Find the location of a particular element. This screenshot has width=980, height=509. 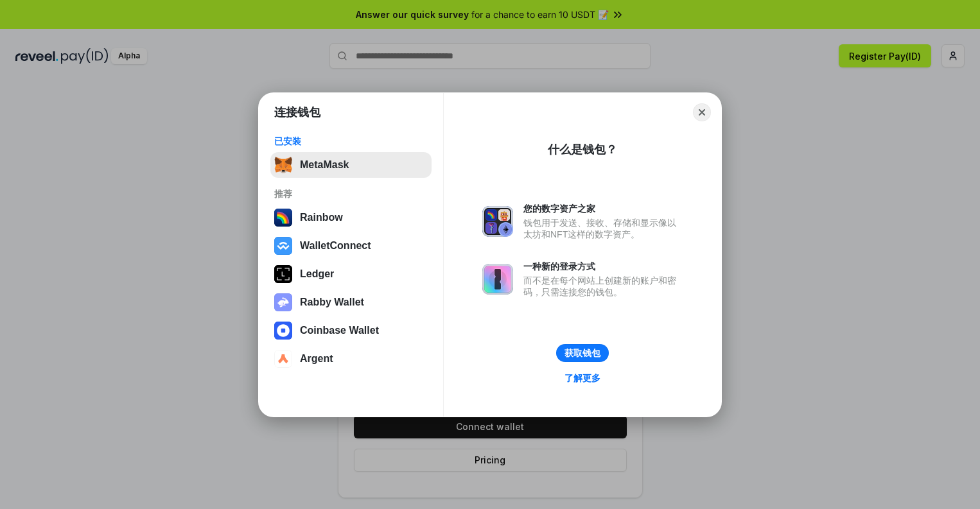

button: Rabby Wallet is located at coordinates (351, 303).